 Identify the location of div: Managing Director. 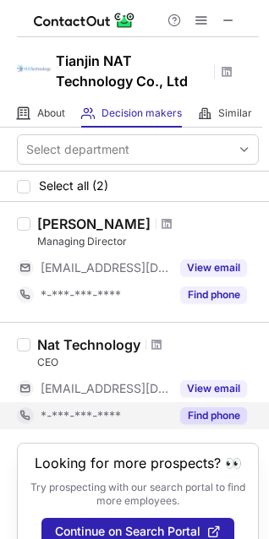
(148, 242).